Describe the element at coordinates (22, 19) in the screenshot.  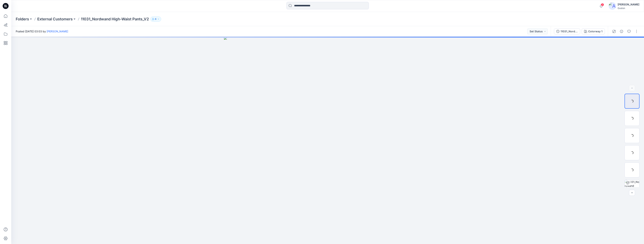
I see `p: Folders` at that location.